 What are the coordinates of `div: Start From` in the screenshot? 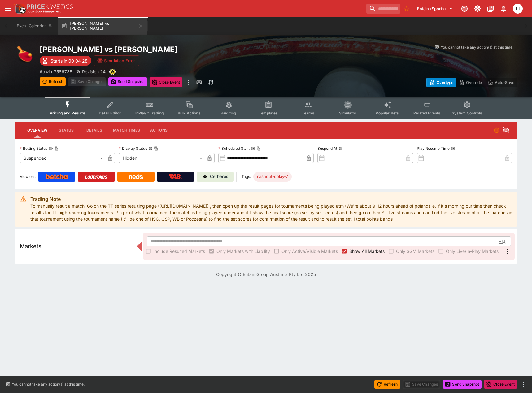 It's located at (472, 82).